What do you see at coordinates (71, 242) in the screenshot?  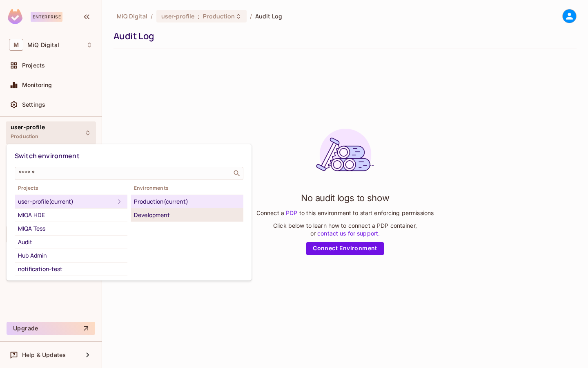 I see `div: Audit` at bounding box center [71, 242].